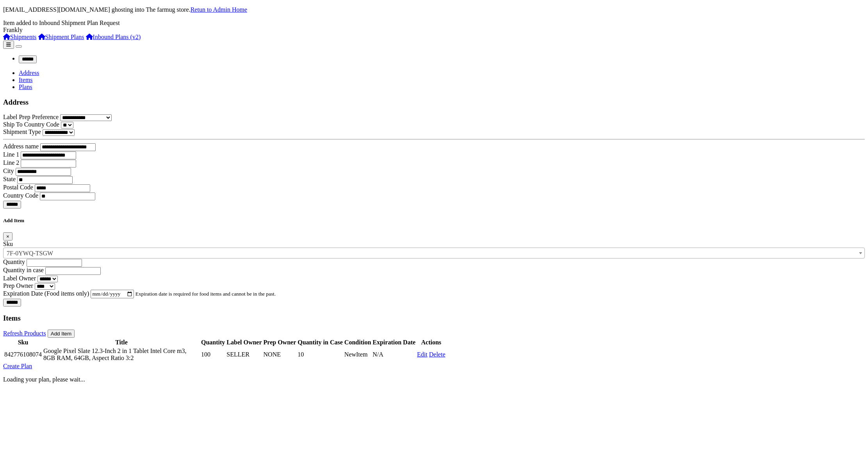  Describe the element at coordinates (19, 278) in the screenshot. I see `label: Label Owner` at that location.